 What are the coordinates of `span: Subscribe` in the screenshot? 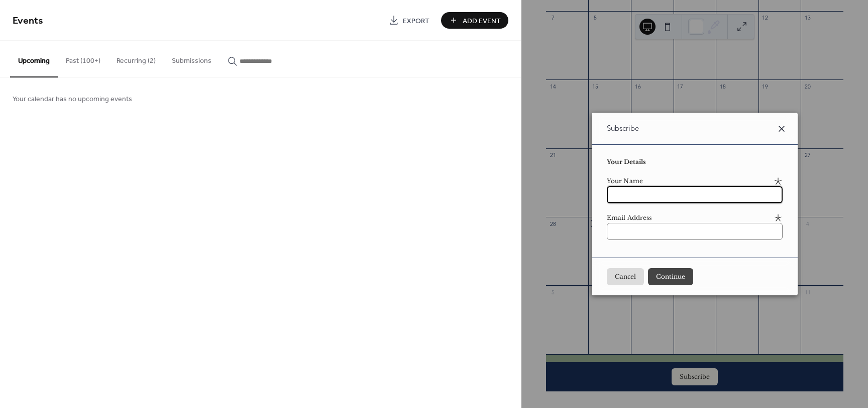 It's located at (623, 128).